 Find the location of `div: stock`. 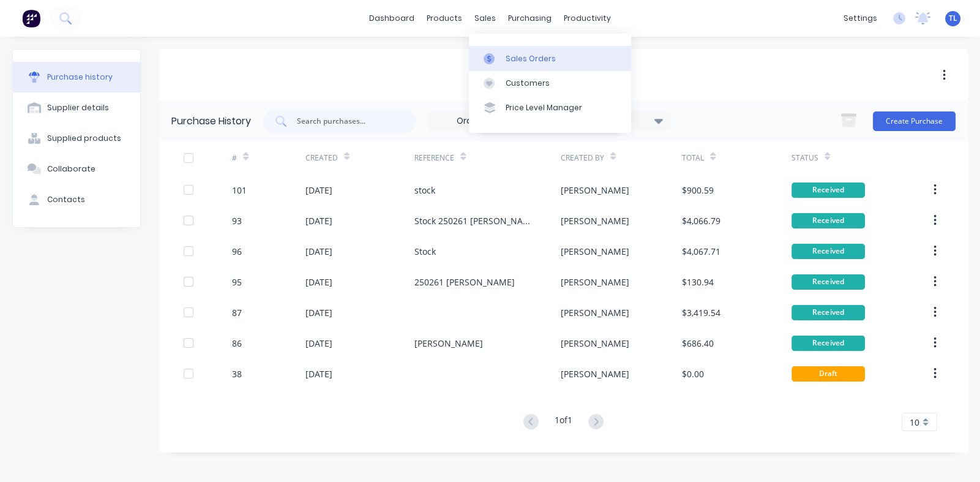

div: stock is located at coordinates (425, 190).